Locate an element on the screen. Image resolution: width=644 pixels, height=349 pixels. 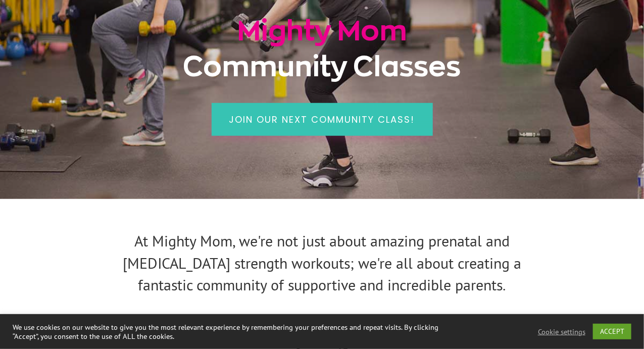
a: Cookie settings is located at coordinates (561, 332).